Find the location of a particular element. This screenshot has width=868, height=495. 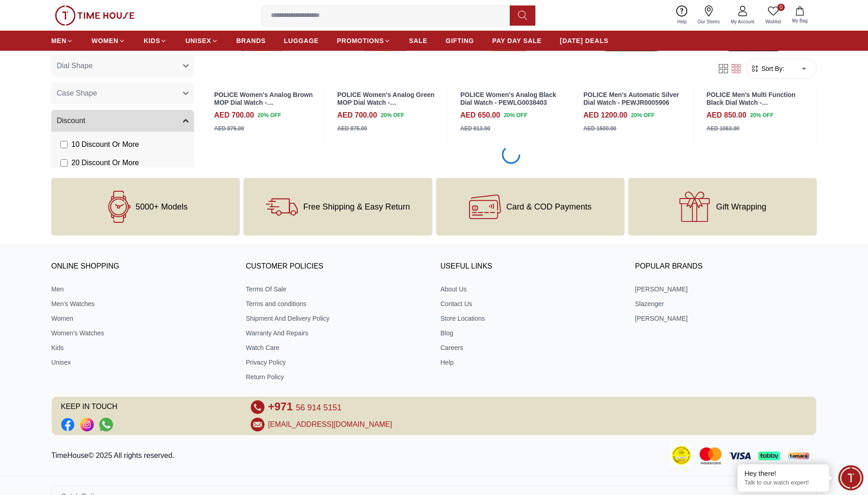

img: Tabby Payment is located at coordinates (769, 456).